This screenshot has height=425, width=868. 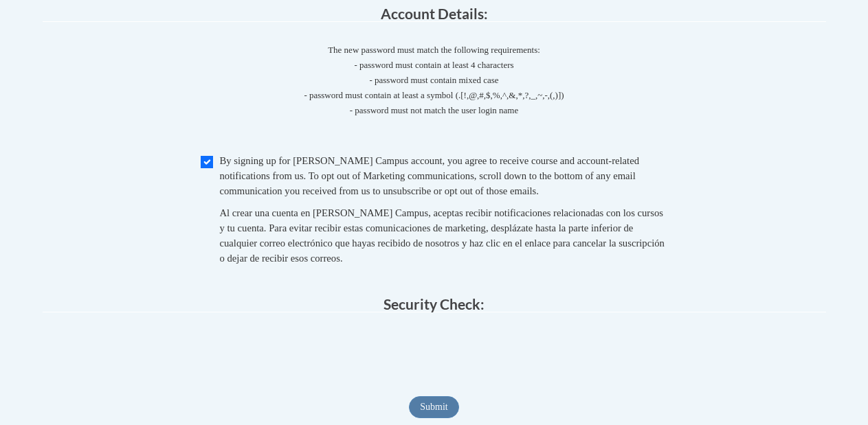 I want to click on span: Account Details:, so click(x=434, y=13).